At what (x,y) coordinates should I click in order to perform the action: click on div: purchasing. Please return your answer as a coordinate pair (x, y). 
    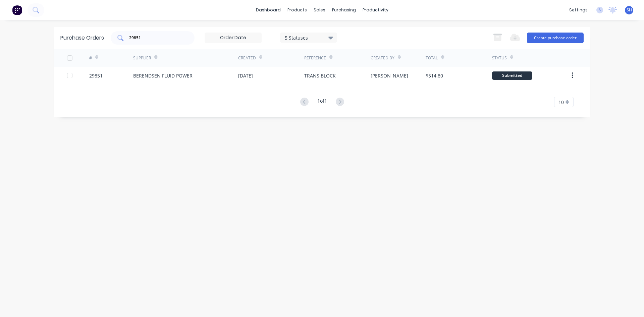
    Looking at the image, I should click on (344, 10).